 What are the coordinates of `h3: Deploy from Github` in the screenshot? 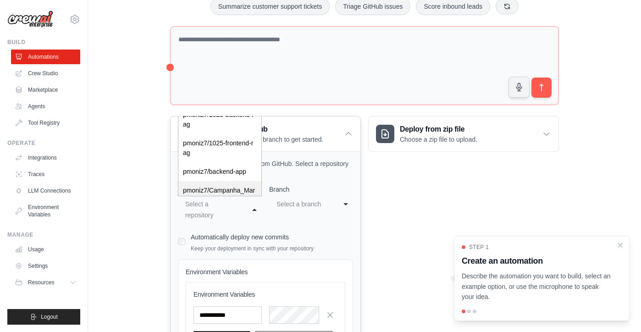 It's located at (262, 129).